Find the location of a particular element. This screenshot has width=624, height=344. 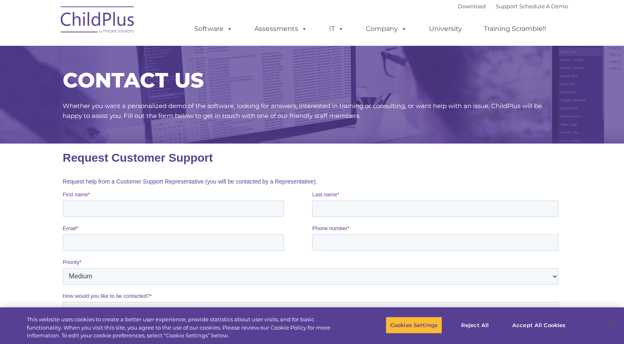

button: Reject All is located at coordinates (474, 325).